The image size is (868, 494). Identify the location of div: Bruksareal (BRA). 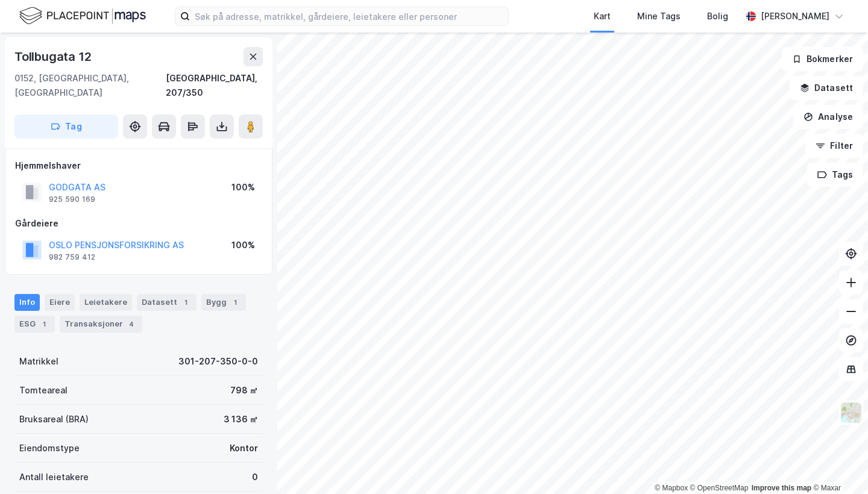
(54, 420).